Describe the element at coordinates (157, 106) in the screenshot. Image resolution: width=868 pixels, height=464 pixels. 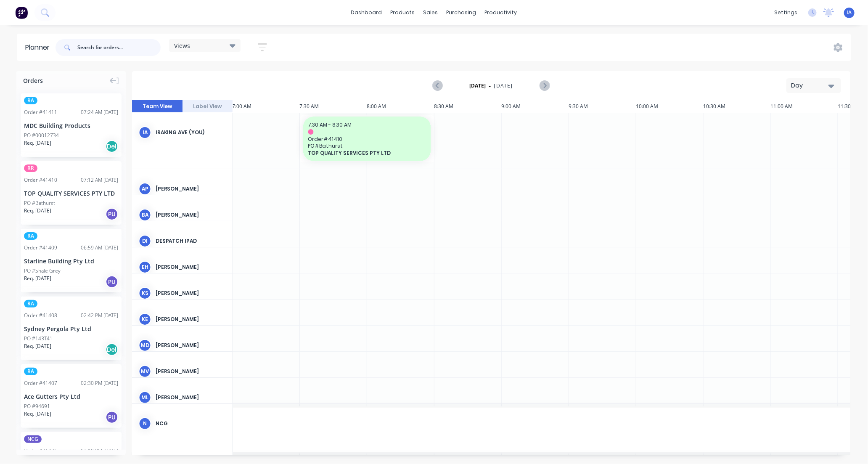
I see `button: Team View` at that location.